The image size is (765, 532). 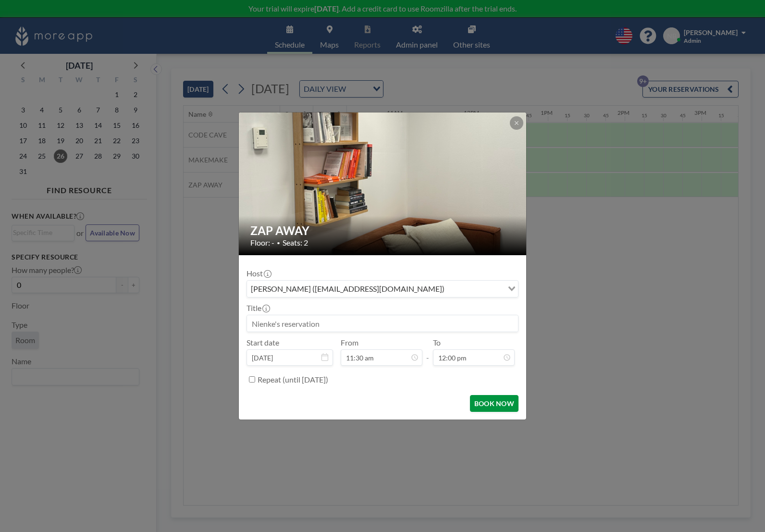 I want to click on label: Title, so click(x=258, y=308).